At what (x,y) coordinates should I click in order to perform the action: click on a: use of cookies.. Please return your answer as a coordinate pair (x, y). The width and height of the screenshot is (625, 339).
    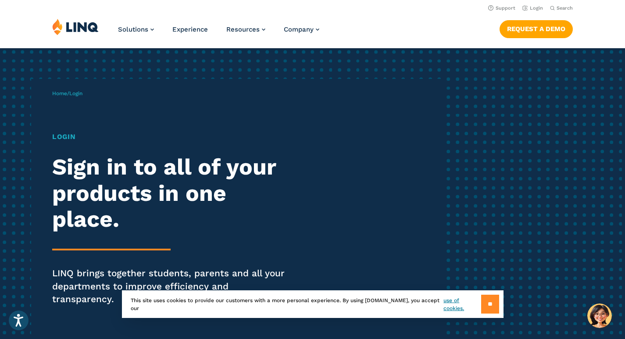
    Looking at the image, I should click on (462, 305).